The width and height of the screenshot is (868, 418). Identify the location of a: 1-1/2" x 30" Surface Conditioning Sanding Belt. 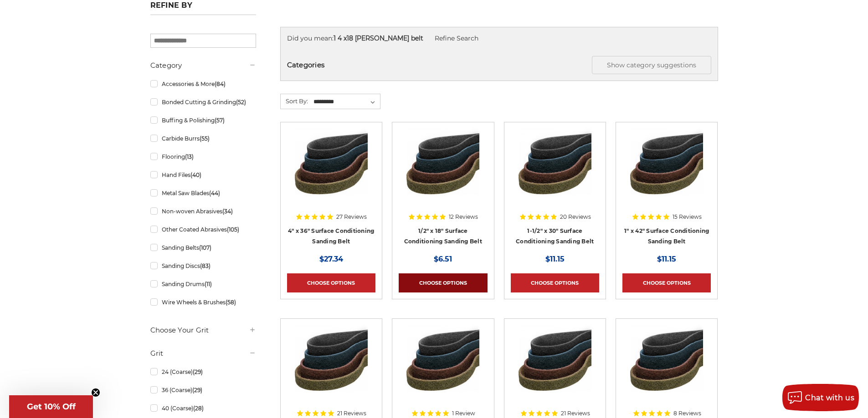
(555, 236).